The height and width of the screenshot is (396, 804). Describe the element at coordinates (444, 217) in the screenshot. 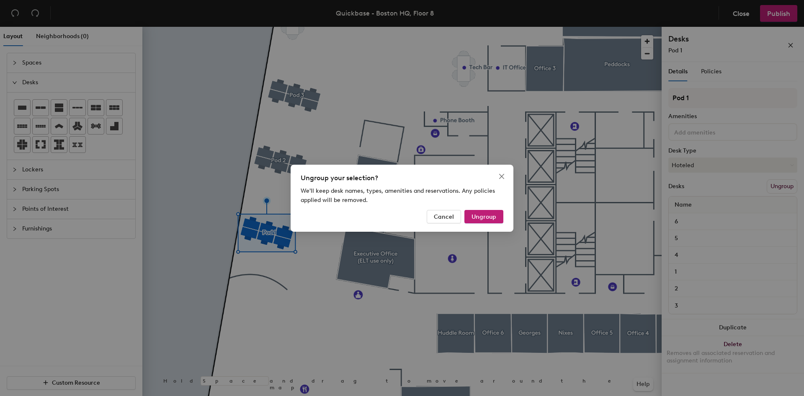

I see `button: Cancel` at that location.